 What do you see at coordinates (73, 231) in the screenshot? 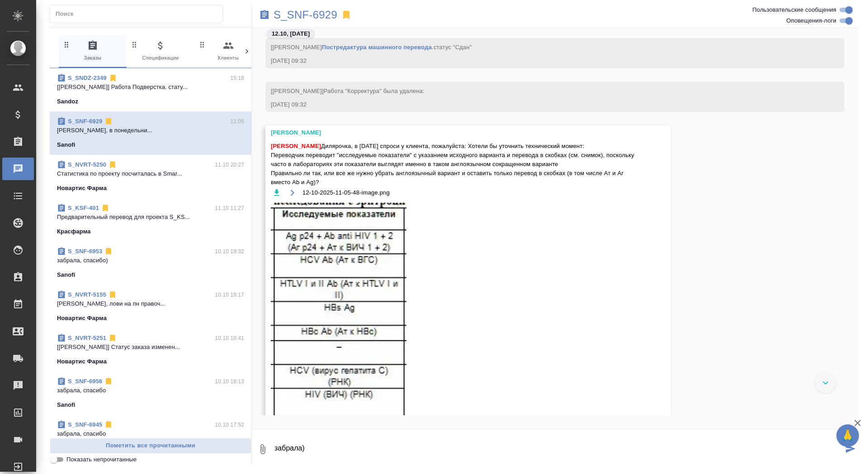
I see `p: Красфарма` at bounding box center [73, 231].